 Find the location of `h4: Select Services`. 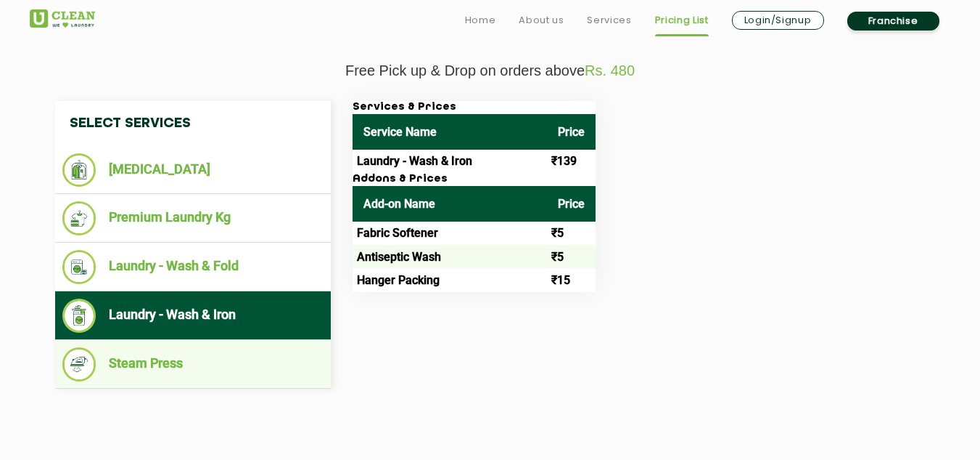

h4: Select Services is located at coordinates (193, 124).